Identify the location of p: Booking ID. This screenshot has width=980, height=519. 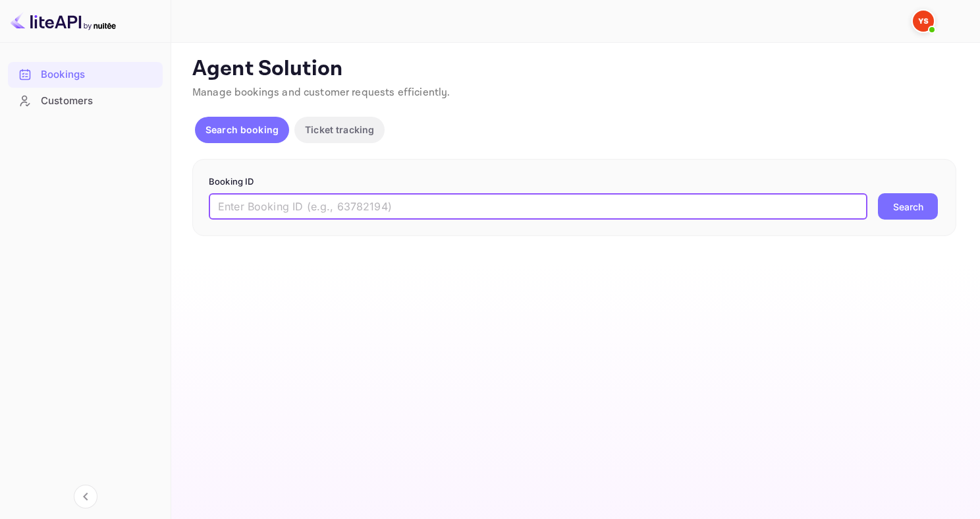
(575, 182).